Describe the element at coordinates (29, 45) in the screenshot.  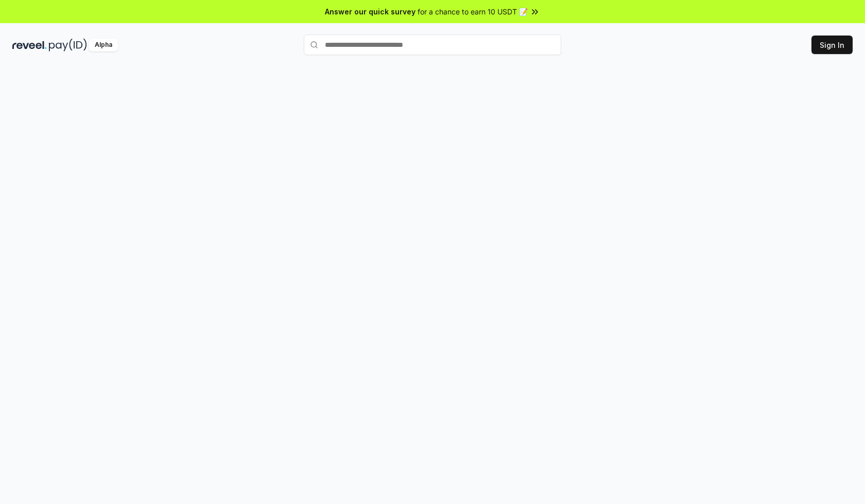
I see `img: reveel_dark` at that location.